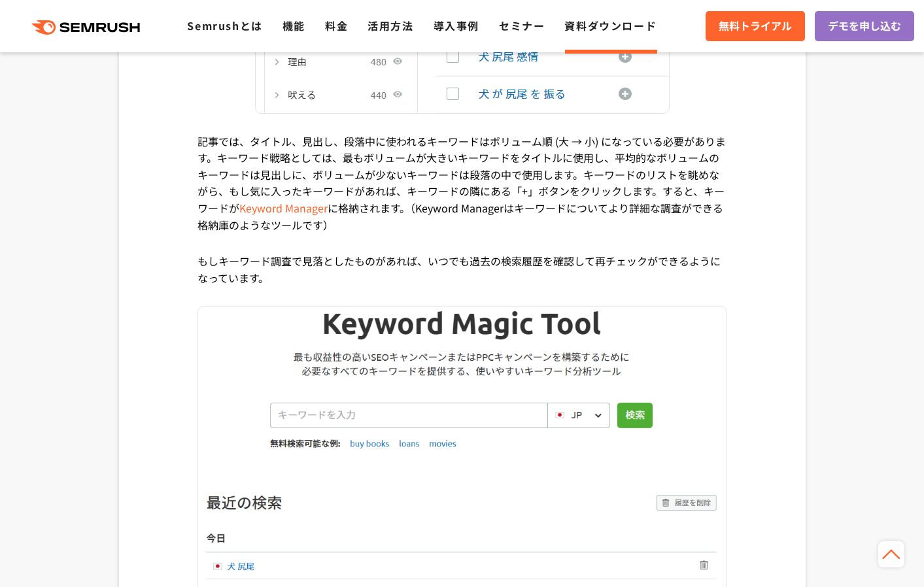  What do you see at coordinates (610, 26) in the screenshot?
I see `a: 資料ダウンロード` at bounding box center [610, 26].